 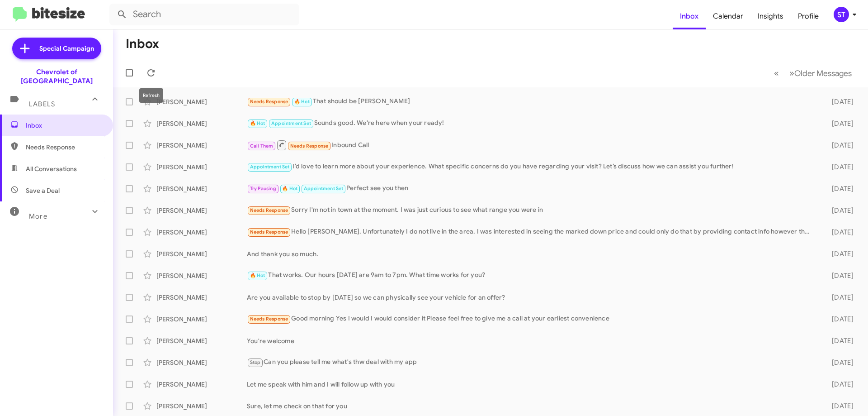 I want to click on div: Good morning Yes I would I would consider it Please feel free to give me a call at your earliest ..., so click(x=532, y=318).